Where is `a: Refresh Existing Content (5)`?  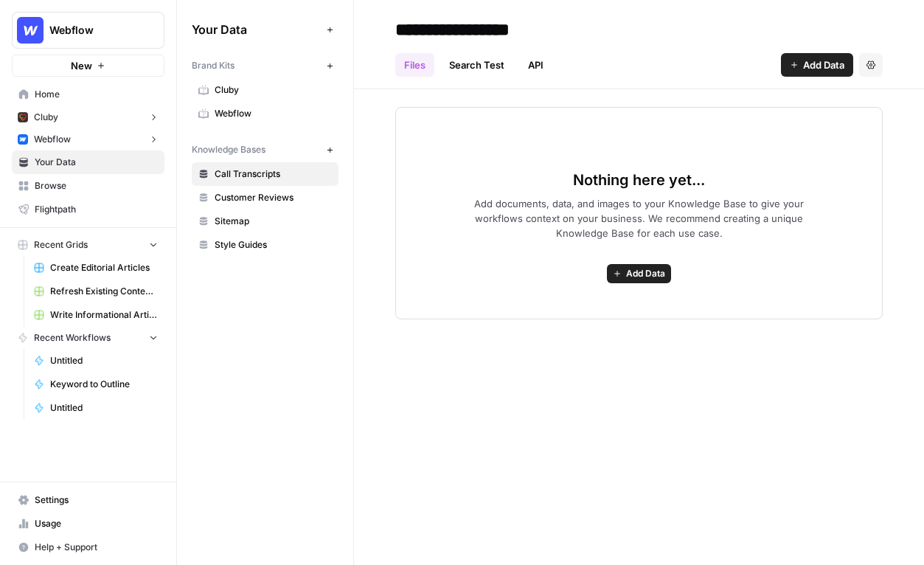 a: Refresh Existing Content (5) is located at coordinates (96, 292).